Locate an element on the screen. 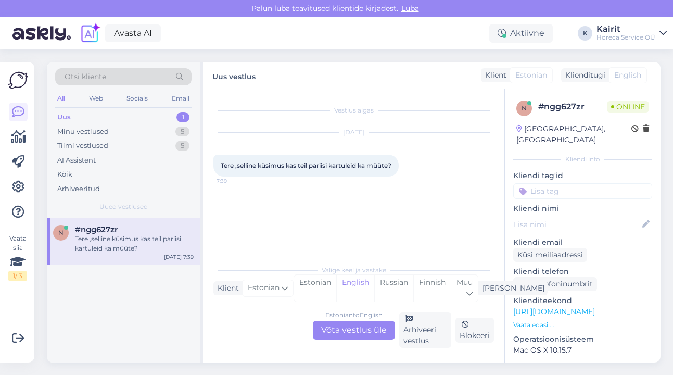 Image resolution: width=673 pixels, height=375 pixels. div: Kliendi info is located at coordinates (582, 159).